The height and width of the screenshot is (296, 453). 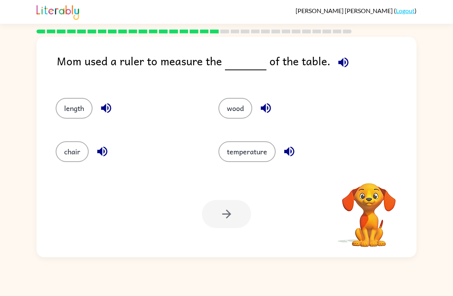 I want to click on div: Mom used a ruler to measure the of the table., so click(x=236, y=67).